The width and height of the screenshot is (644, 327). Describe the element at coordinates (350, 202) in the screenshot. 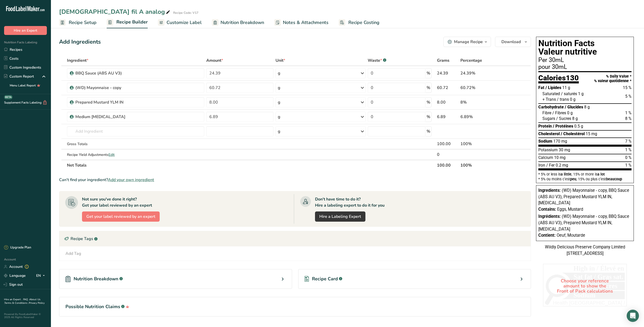

I see `div: Don't have time to do it? Hire a labeling expert to do it for you` at that location.